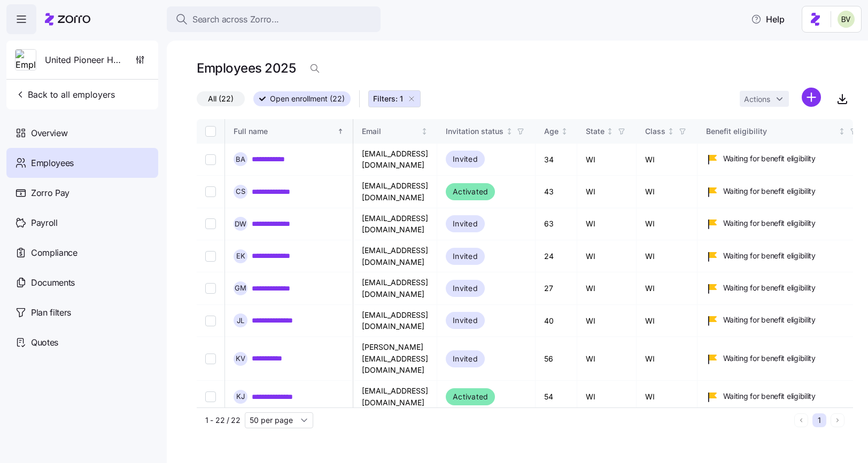 The height and width of the screenshot is (463, 868). What do you see at coordinates (340, 132) in the screenshot?
I see `div: Sorted ascending` at bounding box center [340, 132].